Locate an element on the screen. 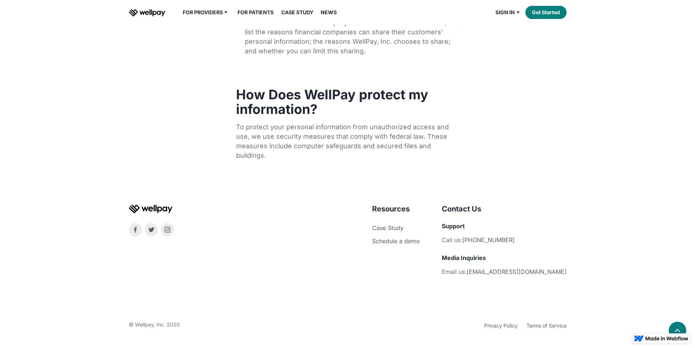 This screenshot has height=348, width=695. a: home is located at coordinates (147, 12).